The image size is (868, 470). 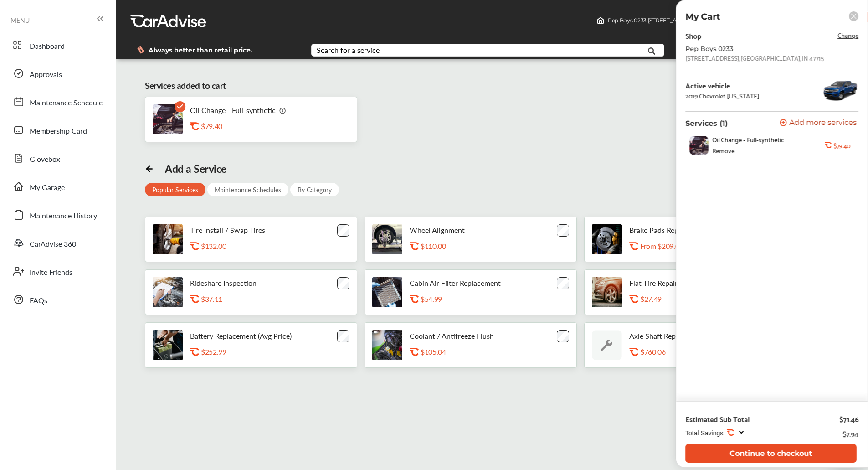 What do you see at coordinates (247, 246) in the screenshot?
I see `div: $132.00` at bounding box center [247, 246].